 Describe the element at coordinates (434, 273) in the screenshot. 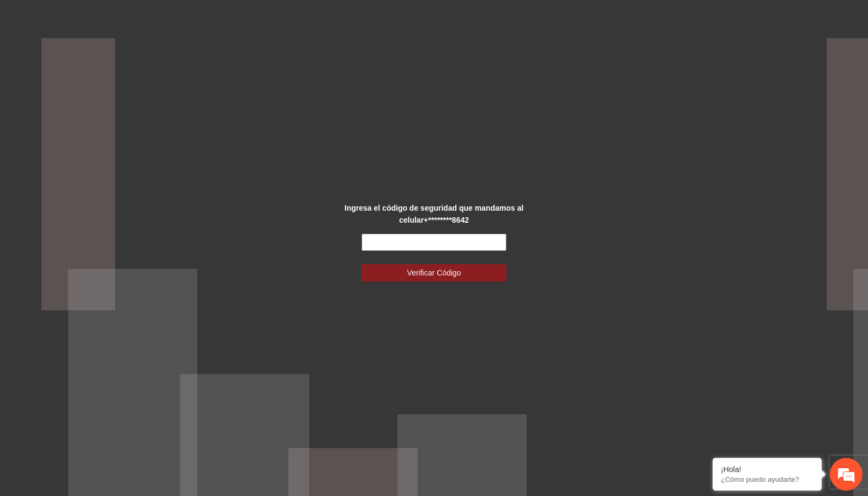

I see `span: Verificar Código` at that location.